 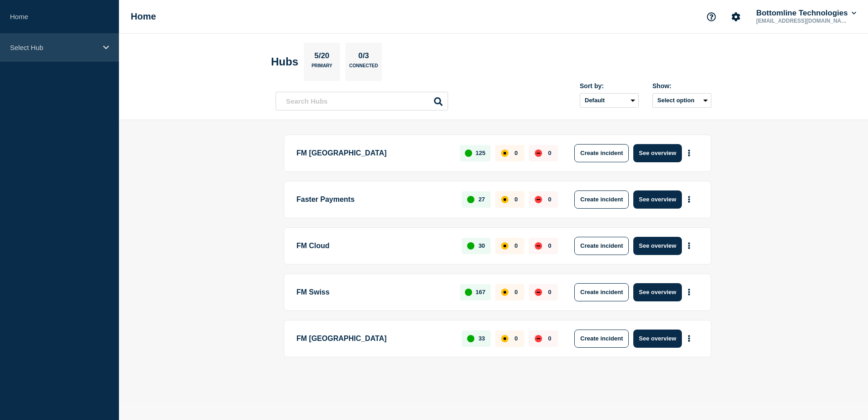 I want to click on select: Sort by, so click(x=609, y=100).